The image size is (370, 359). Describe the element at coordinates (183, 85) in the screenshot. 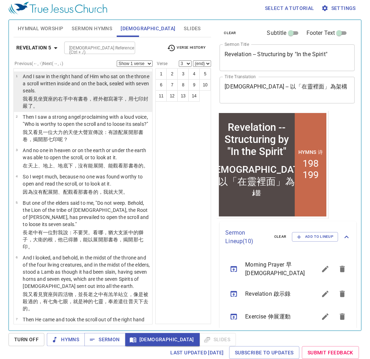

I see `button: 8` at that location.